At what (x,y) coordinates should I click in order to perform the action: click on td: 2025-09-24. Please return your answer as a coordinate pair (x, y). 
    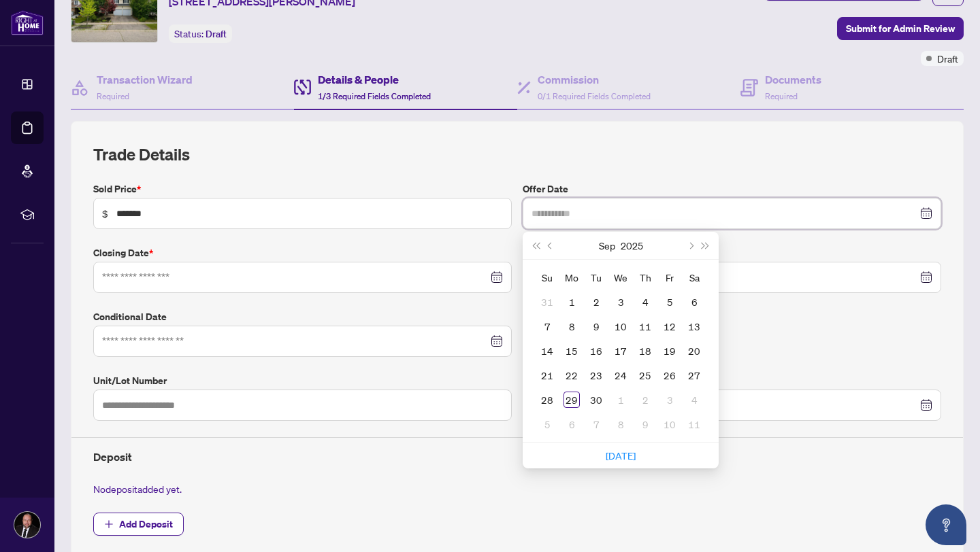
    Looking at the image, I should click on (621, 376).